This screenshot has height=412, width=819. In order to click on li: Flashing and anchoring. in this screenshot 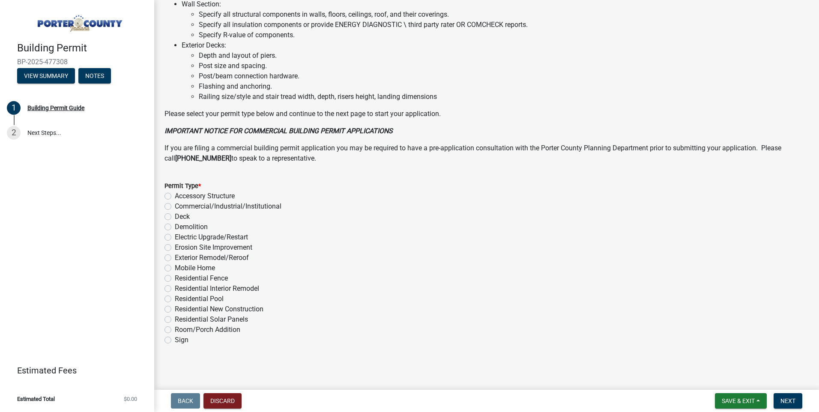, I will do `click(504, 87)`.